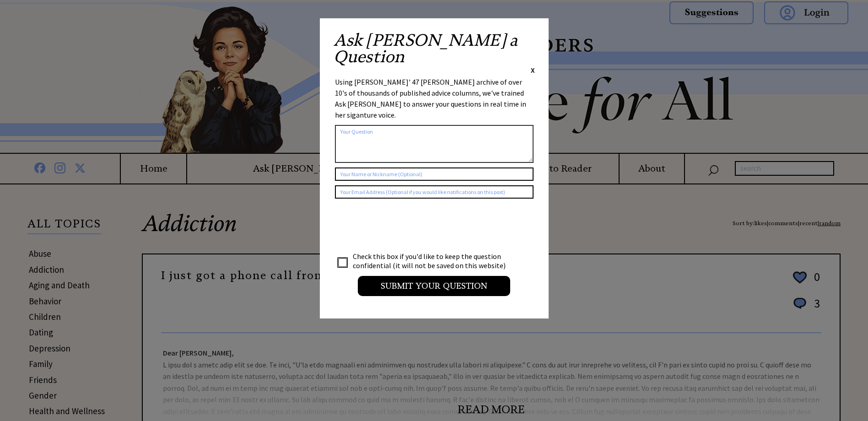 This screenshot has height=421, width=868. Describe the element at coordinates (532, 70) in the screenshot. I see `span: X` at that location.